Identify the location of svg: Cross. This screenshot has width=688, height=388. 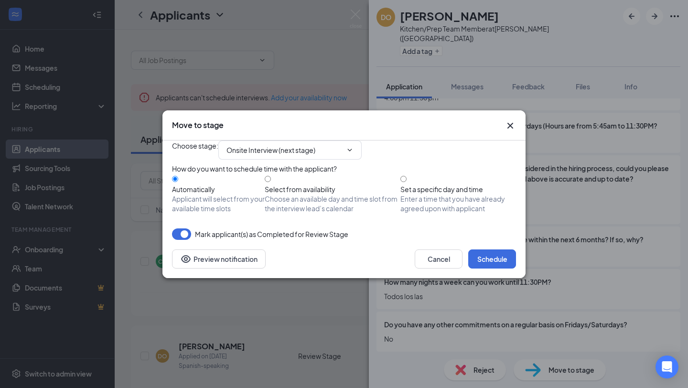
(510, 126).